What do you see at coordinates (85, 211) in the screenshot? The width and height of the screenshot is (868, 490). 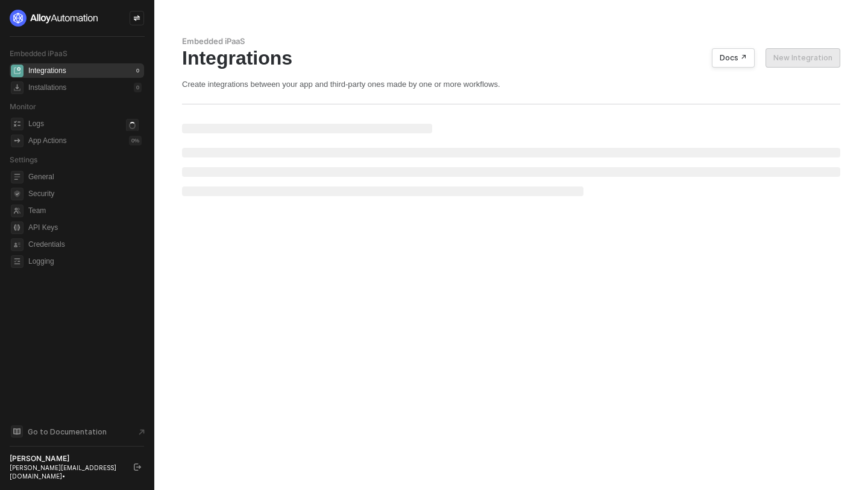 I see `span: Team` at bounding box center [85, 211].